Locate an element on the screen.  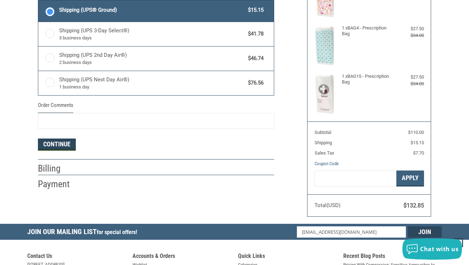
h4: 1 x BAG15 - Prescription Bag is located at coordinates (369, 79).